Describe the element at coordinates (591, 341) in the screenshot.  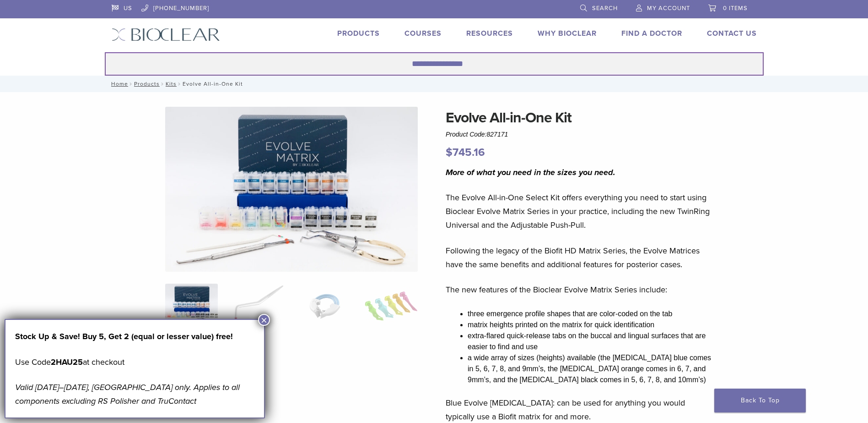
I see `li: extra-flared quick-release tabs on the buccal and lingual surfaces that are easier to find and use` at that location.